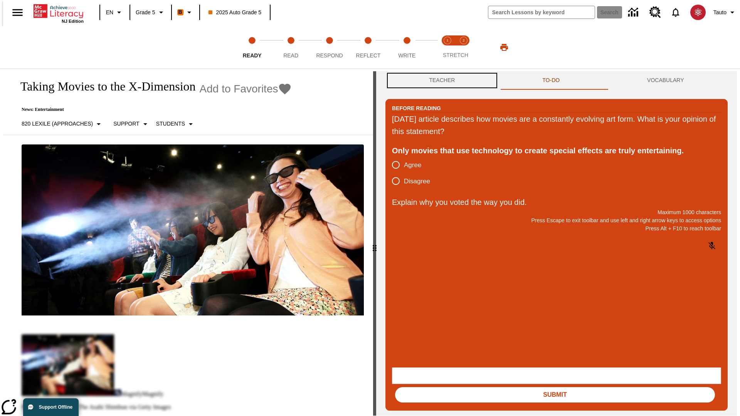  I want to click on p: Students, so click(170, 124).